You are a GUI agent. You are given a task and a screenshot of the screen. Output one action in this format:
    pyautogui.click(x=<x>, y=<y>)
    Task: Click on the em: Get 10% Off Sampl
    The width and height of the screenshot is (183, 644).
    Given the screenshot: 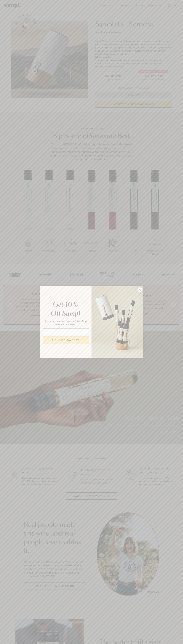 What is the action you would take?
    pyautogui.click(x=65, y=309)
    